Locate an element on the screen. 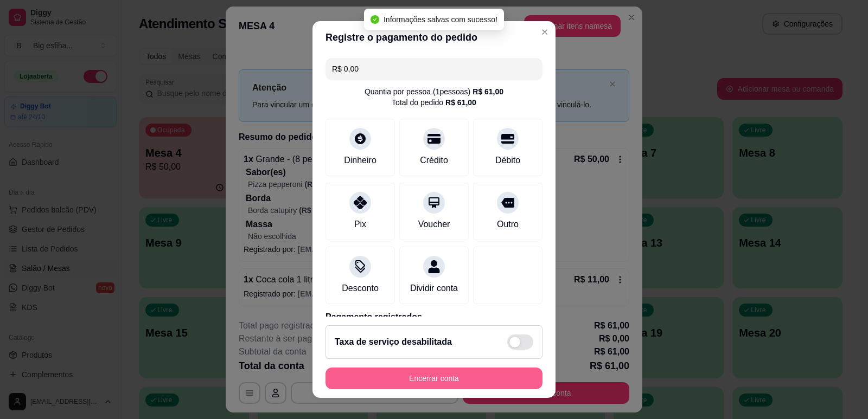  div: Débito is located at coordinates (508, 160).